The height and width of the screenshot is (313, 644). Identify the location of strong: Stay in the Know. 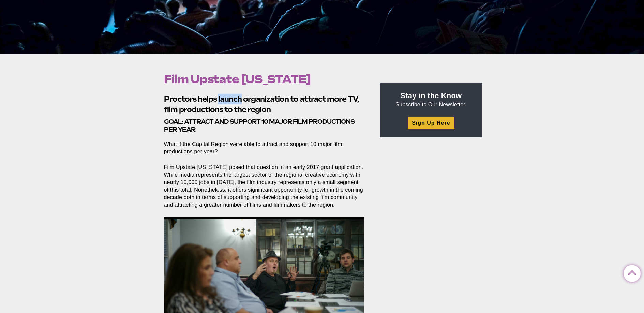
(432, 96).